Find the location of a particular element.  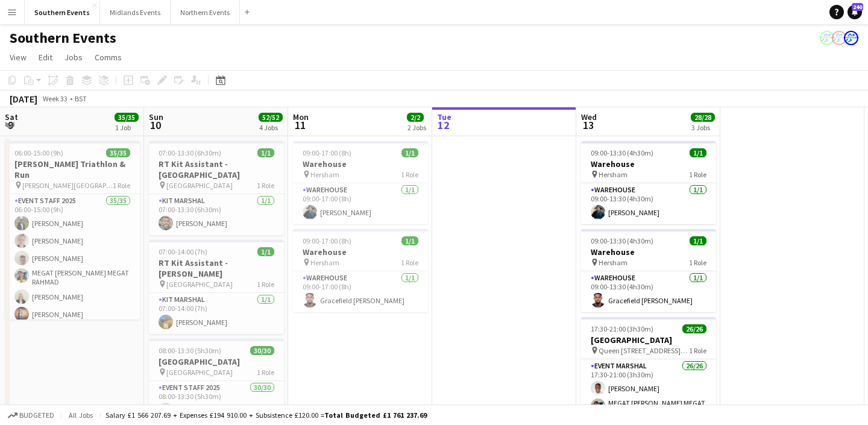

span: 11 is located at coordinates (299, 125).